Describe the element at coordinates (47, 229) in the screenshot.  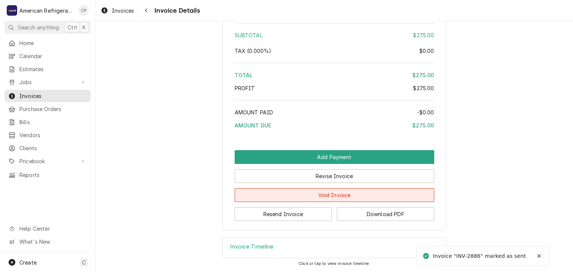
I see `a: Go to Help Center` at that location.